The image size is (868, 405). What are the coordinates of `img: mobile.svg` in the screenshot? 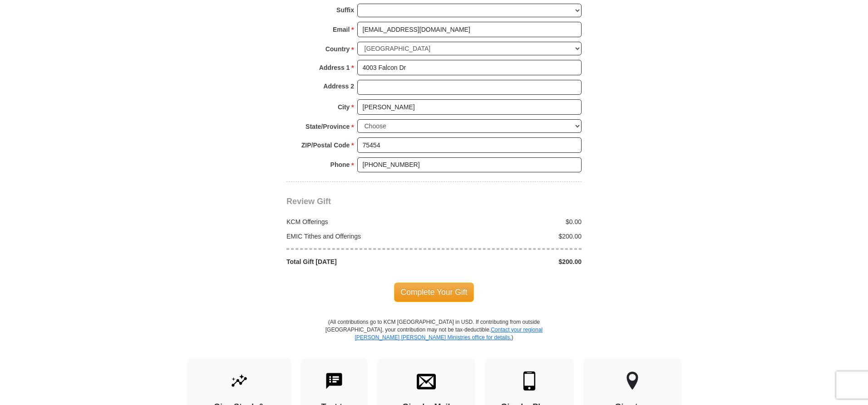 It's located at (530, 381).